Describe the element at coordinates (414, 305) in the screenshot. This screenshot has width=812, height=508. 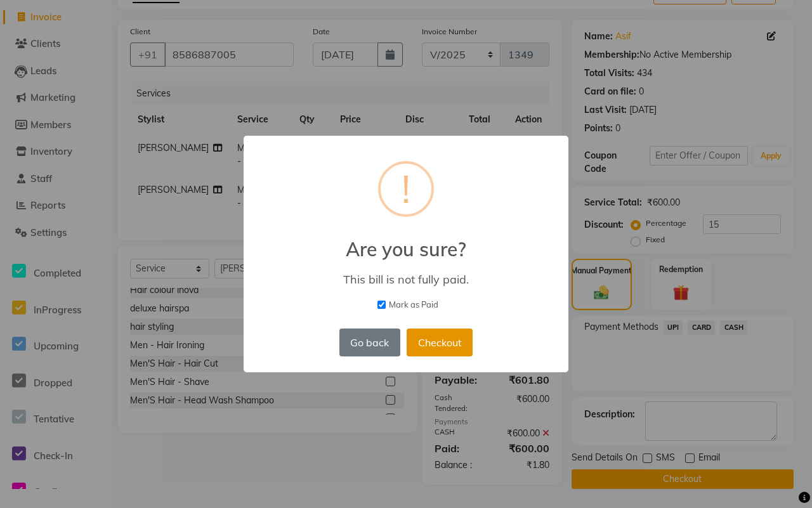
I see `span: Mark as Paid` at that location.